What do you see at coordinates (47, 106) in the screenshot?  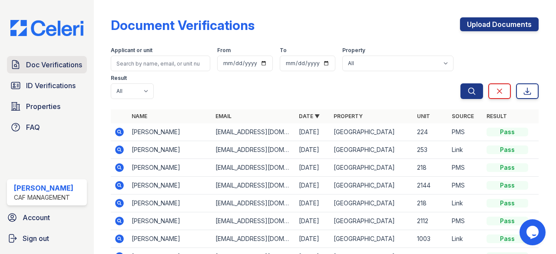 I see `a: Properties` at bounding box center [47, 106].